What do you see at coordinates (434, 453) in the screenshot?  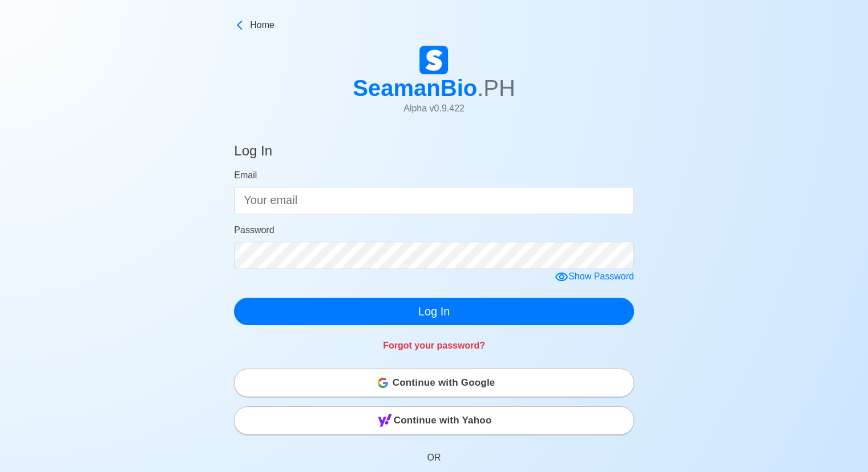 I see `p: OR` at bounding box center [434, 453].